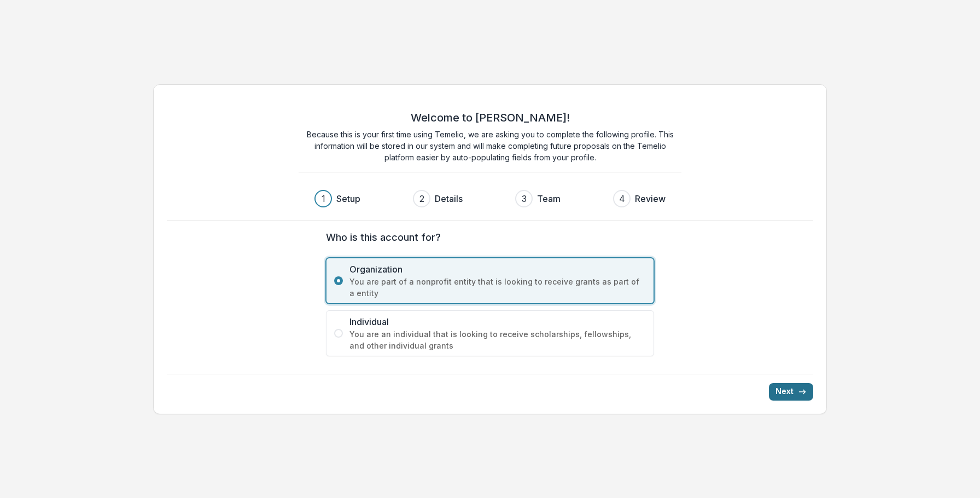 The image size is (980, 498). I want to click on span: Individual, so click(498, 321).